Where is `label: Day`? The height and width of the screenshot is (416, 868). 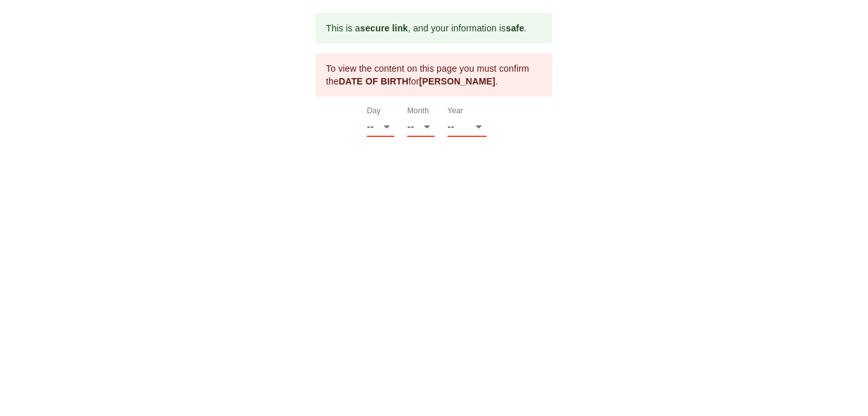
label: Day is located at coordinates (374, 111).